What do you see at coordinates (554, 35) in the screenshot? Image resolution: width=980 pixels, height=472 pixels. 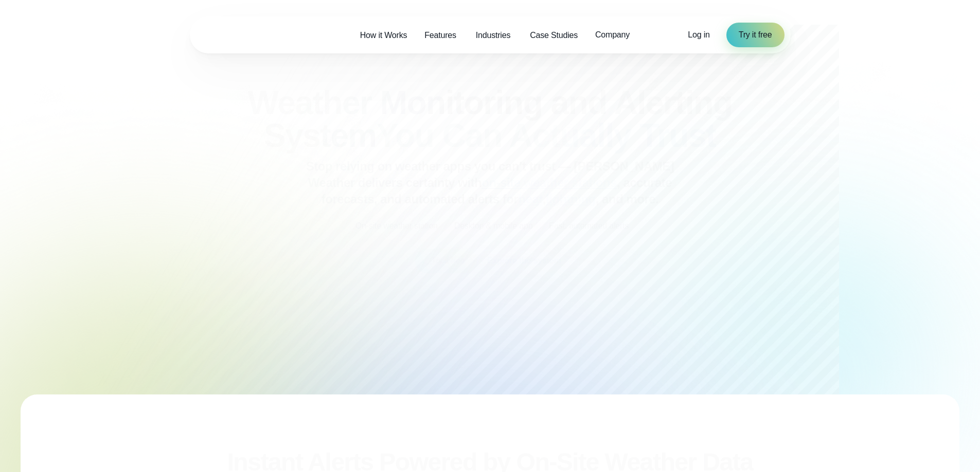 I see `a: Case Studies` at bounding box center [554, 35].